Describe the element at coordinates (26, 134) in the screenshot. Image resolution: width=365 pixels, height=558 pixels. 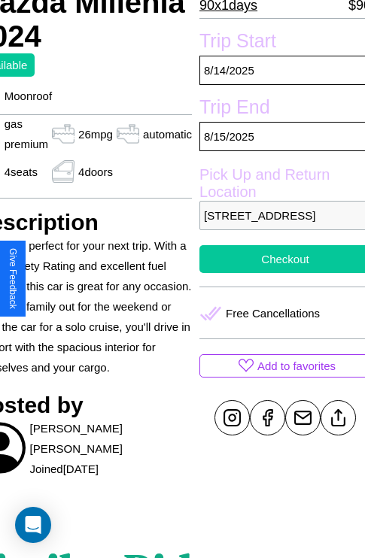
I see `p: gas premium` at that location.